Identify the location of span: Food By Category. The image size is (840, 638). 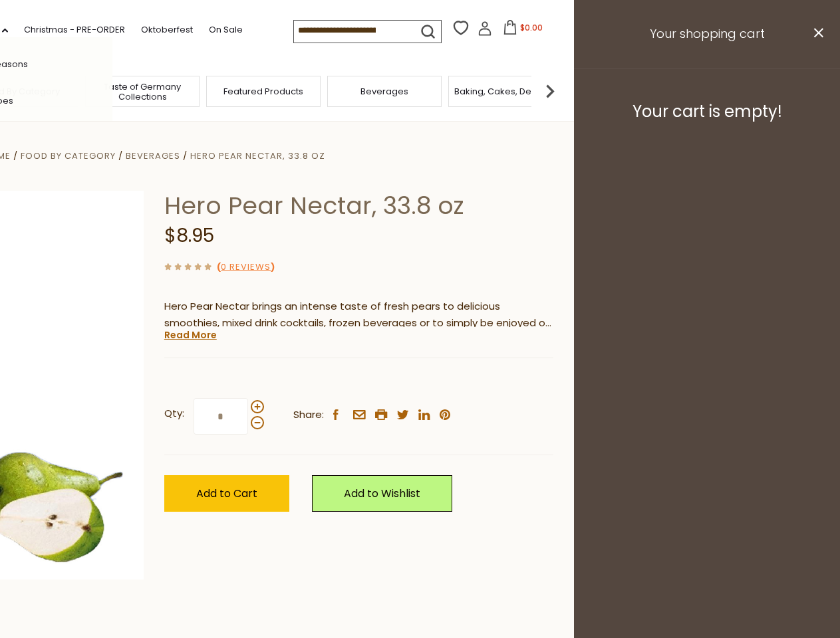
(68, 156).